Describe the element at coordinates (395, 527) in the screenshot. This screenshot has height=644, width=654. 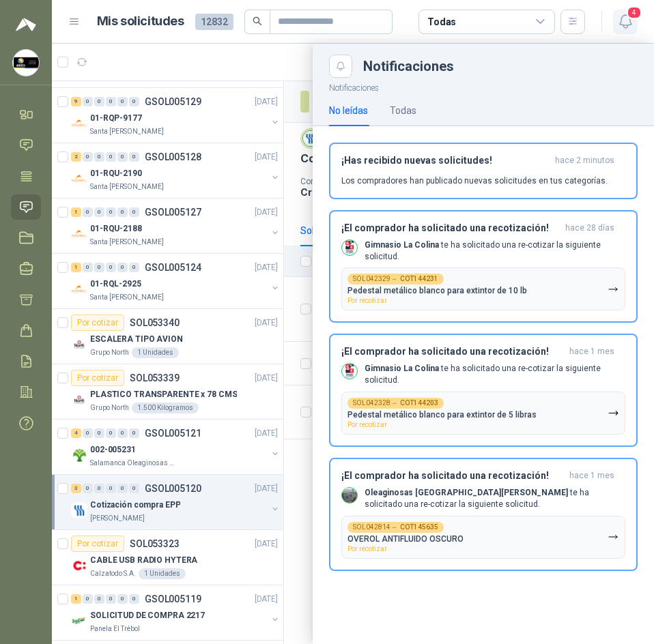
I see `div: SOL042814 →` at that location.